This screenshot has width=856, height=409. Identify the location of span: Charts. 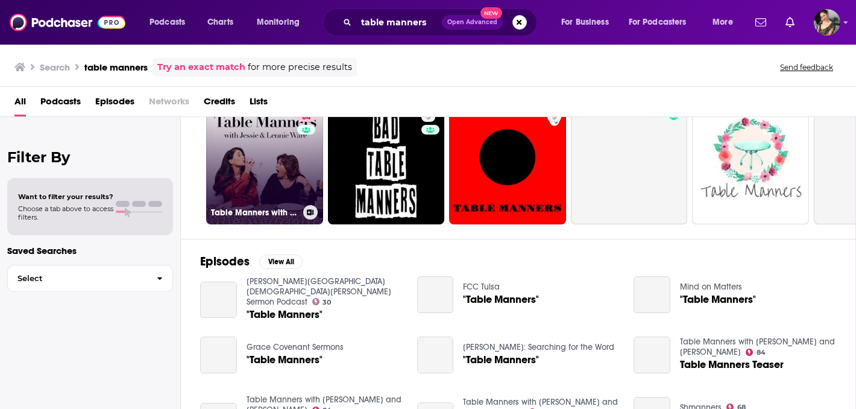
(220, 22).